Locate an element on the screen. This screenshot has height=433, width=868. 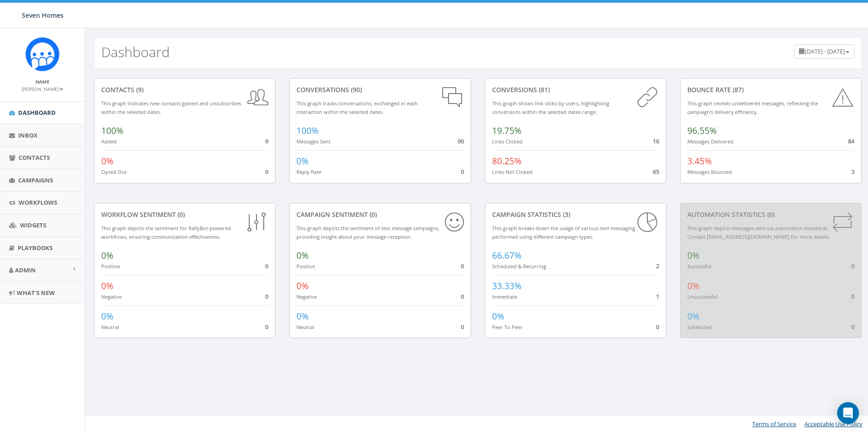
small: This graph depicts the sentiment for RallyBot-powered workflows, ensuring communication effective... is located at coordinates (167, 232).